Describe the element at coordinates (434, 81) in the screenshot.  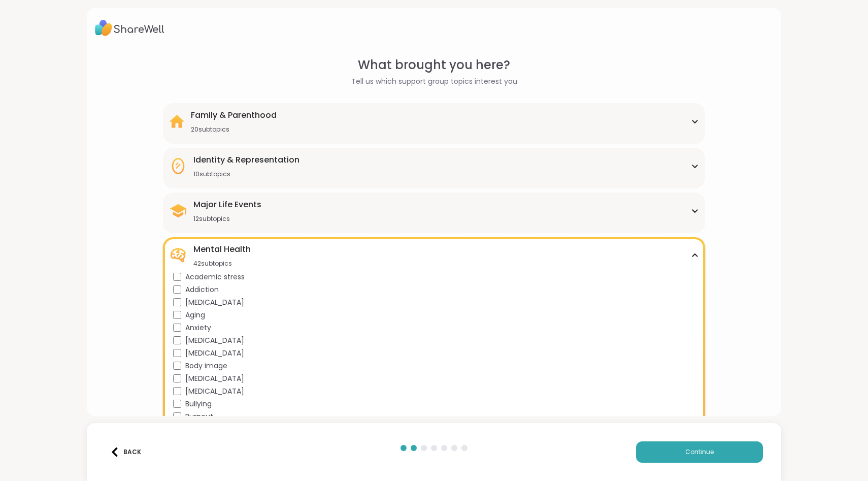
I see `span: Tell us which support group topics interest you` at that location.